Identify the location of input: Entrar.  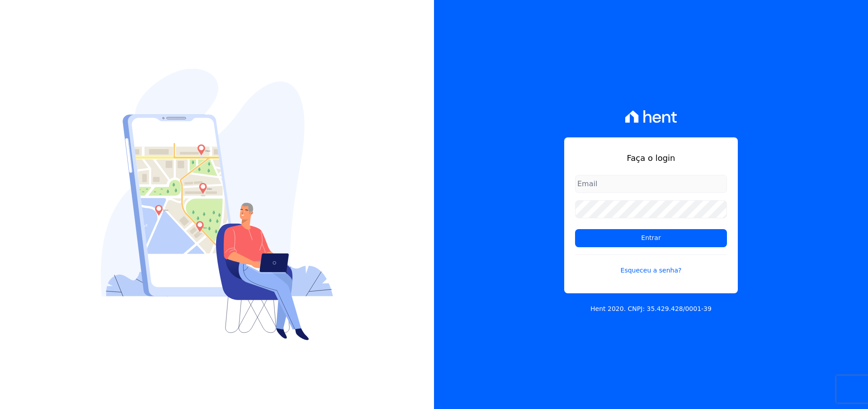
(651, 238).